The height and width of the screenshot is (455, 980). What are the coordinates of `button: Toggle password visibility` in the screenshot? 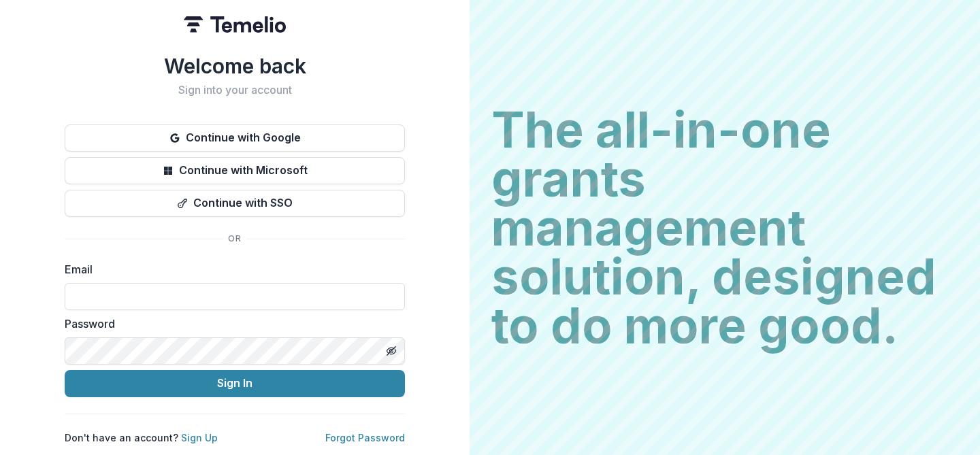 It's located at (391, 351).